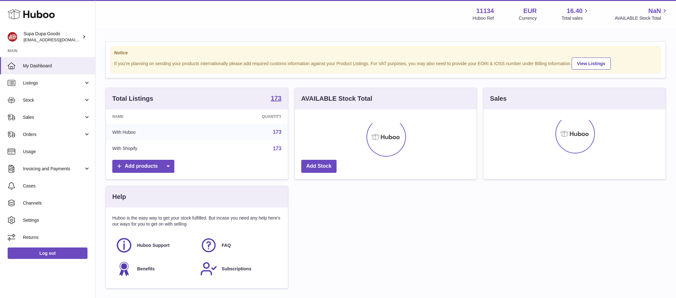 Image resolution: width=676 pixels, height=298 pixels. Describe the element at coordinates (57, 66) in the screenshot. I see `span: My Dashboard` at that location.